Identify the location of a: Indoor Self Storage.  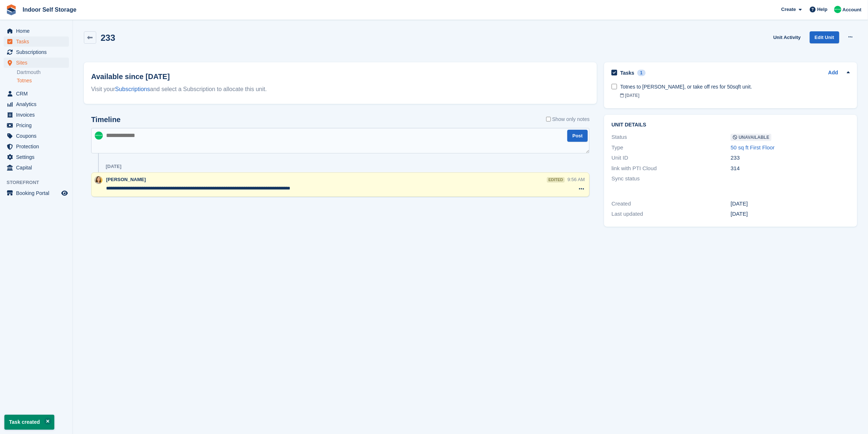
(49, 10).